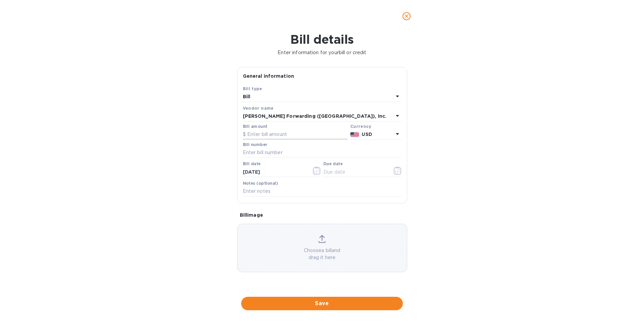  I want to click on label: Notes (optional), so click(260, 183).